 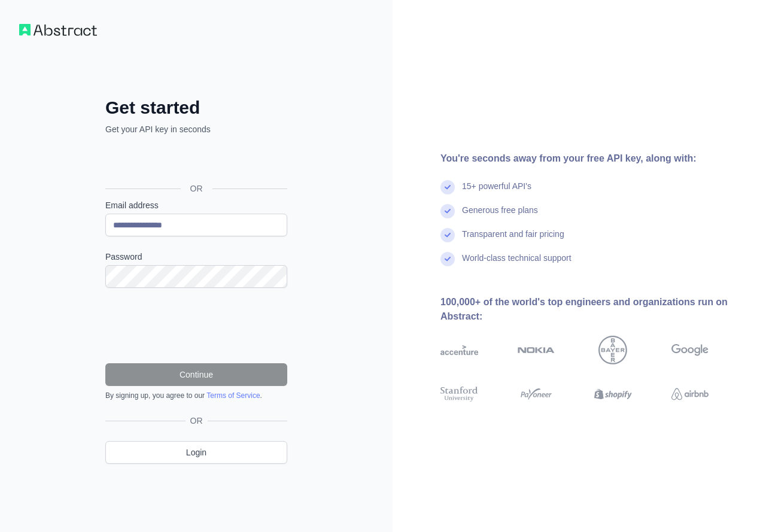 What do you see at coordinates (690, 350) in the screenshot?
I see `img: google` at bounding box center [690, 350].